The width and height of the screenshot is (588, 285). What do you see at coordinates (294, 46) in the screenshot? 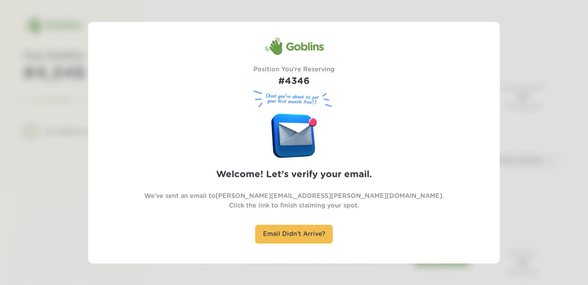
I see `div: Goblins` at bounding box center [294, 46].